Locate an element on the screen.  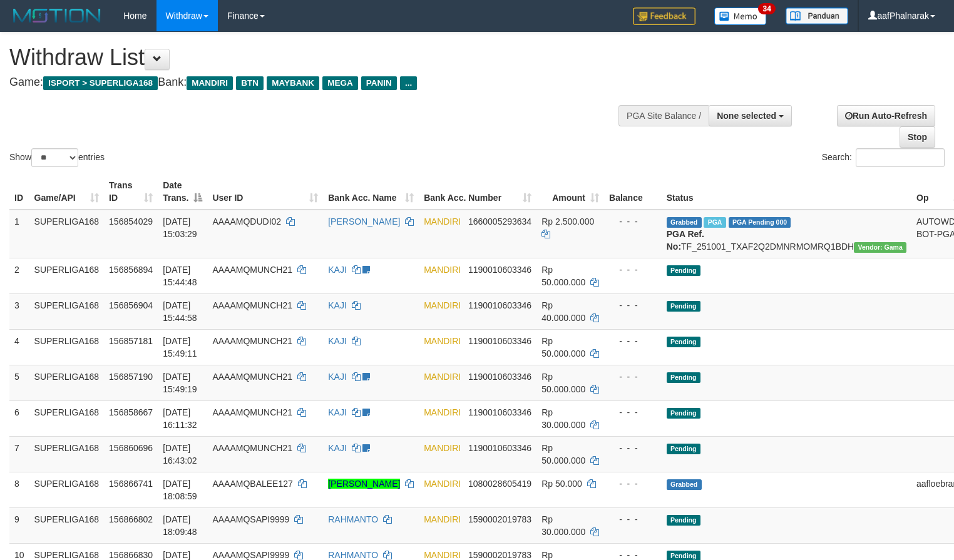
span: AAAAMQBALEE127 is located at coordinates (252, 484).